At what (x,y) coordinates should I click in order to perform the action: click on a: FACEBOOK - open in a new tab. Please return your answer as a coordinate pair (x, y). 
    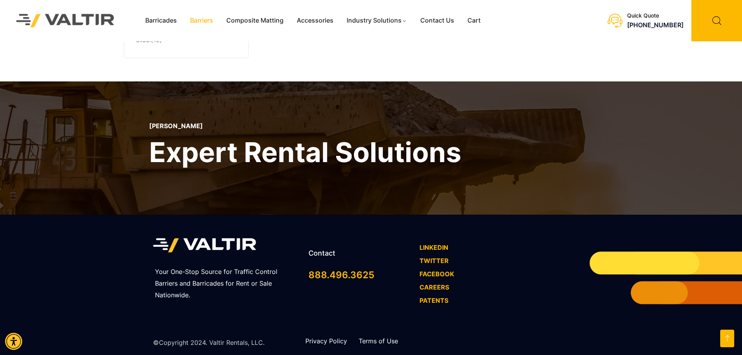
    Looking at the image, I should click on (437, 274).